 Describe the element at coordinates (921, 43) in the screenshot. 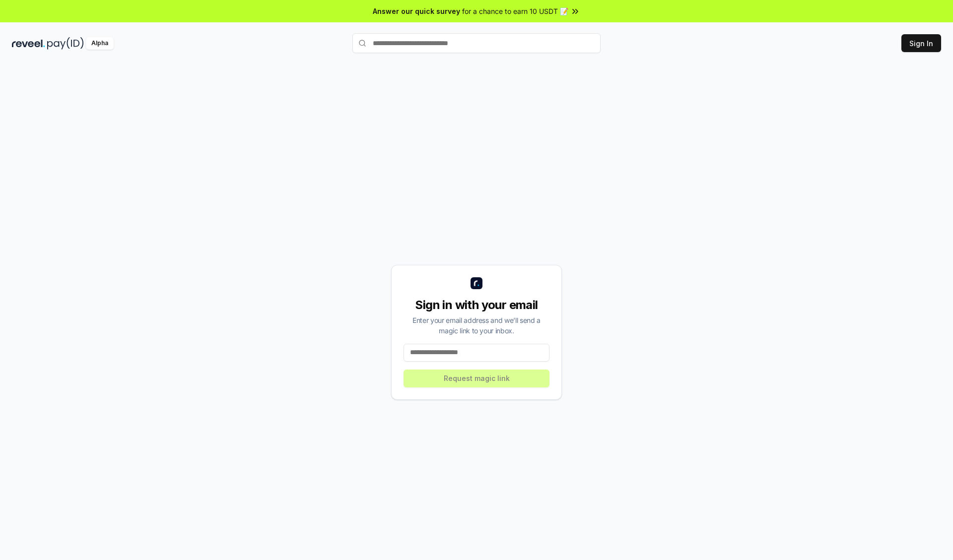

I see `button: Sign In` at that location.